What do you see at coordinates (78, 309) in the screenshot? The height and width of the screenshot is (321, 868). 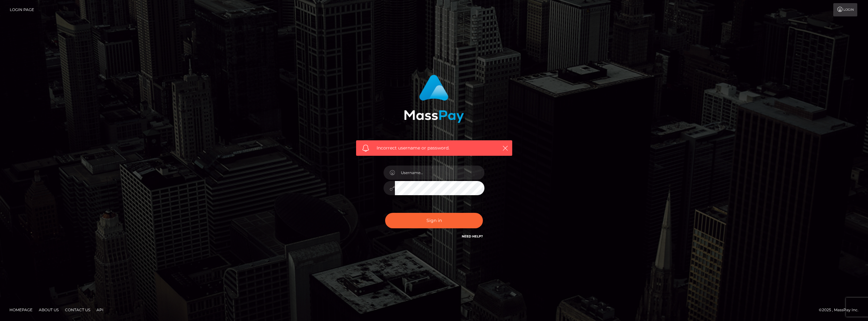 I see `a: Contact Us` at bounding box center [78, 309].